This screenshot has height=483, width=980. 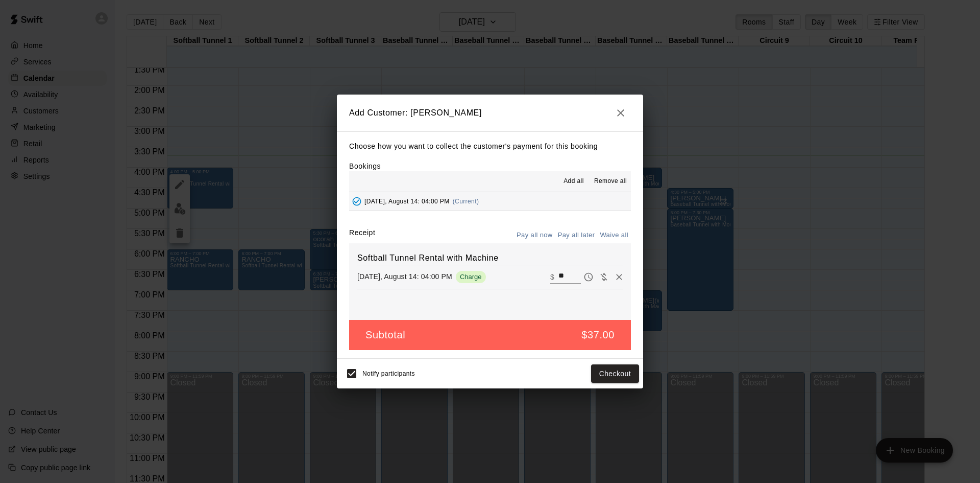 I want to click on label: Bookings, so click(x=365, y=166).